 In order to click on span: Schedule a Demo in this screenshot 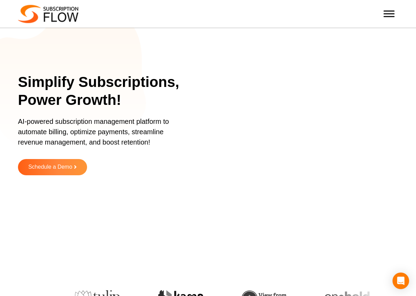, I will do `click(50, 167)`.